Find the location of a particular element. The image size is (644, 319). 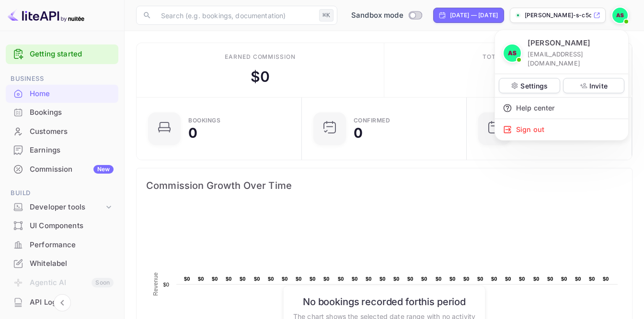

p: Invite is located at coordinates (598, 86).